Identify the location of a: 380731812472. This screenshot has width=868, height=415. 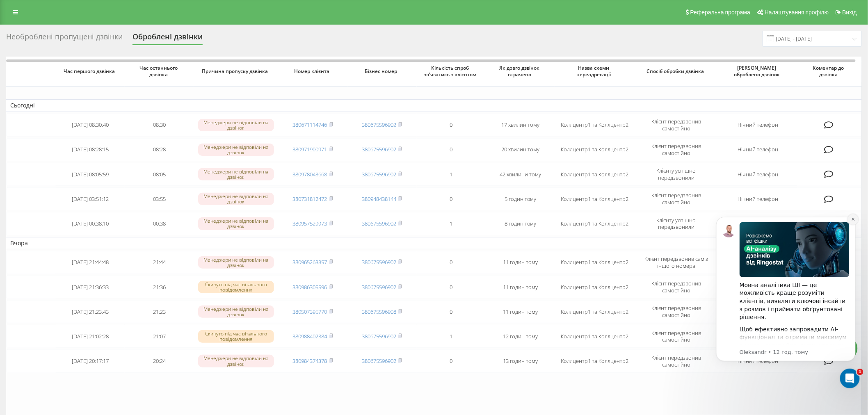
(310, 199).